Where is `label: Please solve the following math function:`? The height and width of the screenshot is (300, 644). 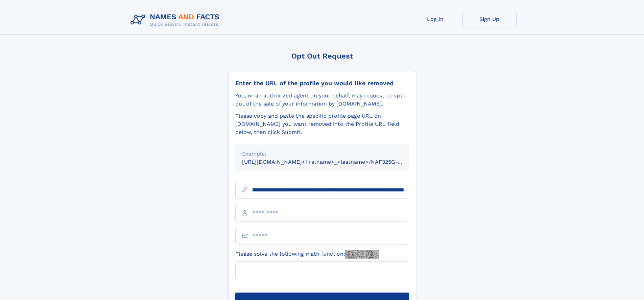
label: Please solve the following math function: is located at coordinates (307, 254).